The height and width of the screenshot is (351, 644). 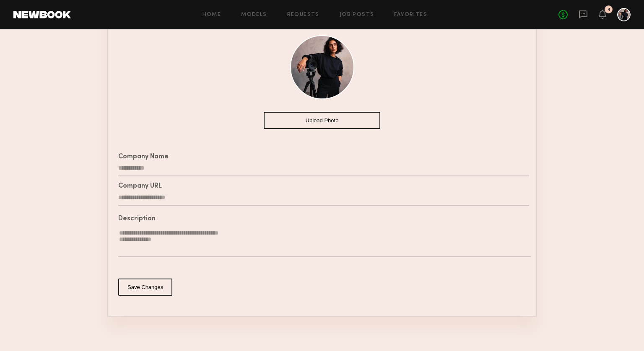 What do you see at coordinates (254, 15) in the screenshot?
I see `a: Models` at bounding box center [254, 15].